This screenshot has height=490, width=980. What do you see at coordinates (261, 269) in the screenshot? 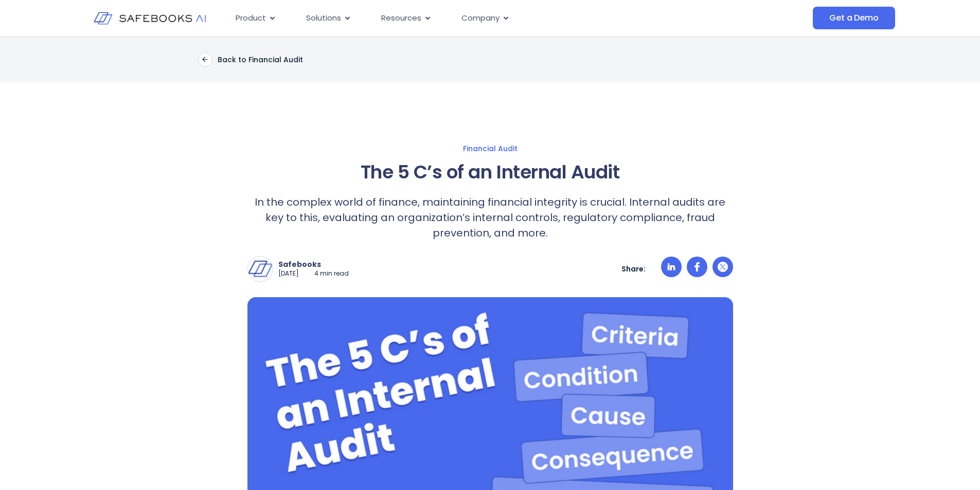
I see `img: Safebooks` at bounding box center [261, 269].